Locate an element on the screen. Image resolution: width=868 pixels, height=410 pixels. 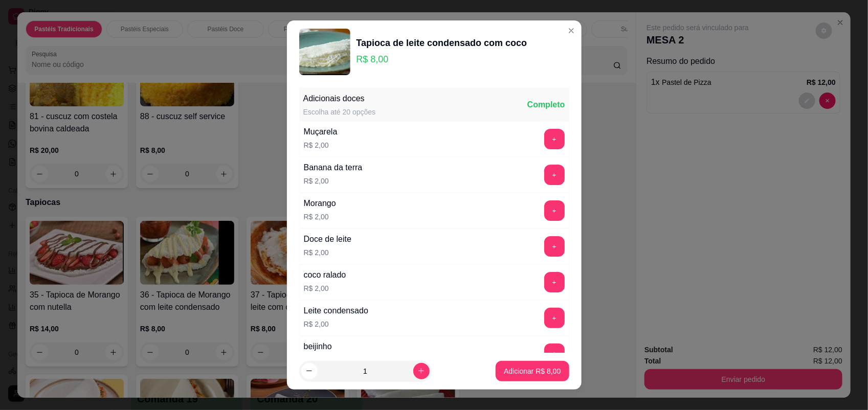
div: coco ralado is located at coordinates (325, 275).